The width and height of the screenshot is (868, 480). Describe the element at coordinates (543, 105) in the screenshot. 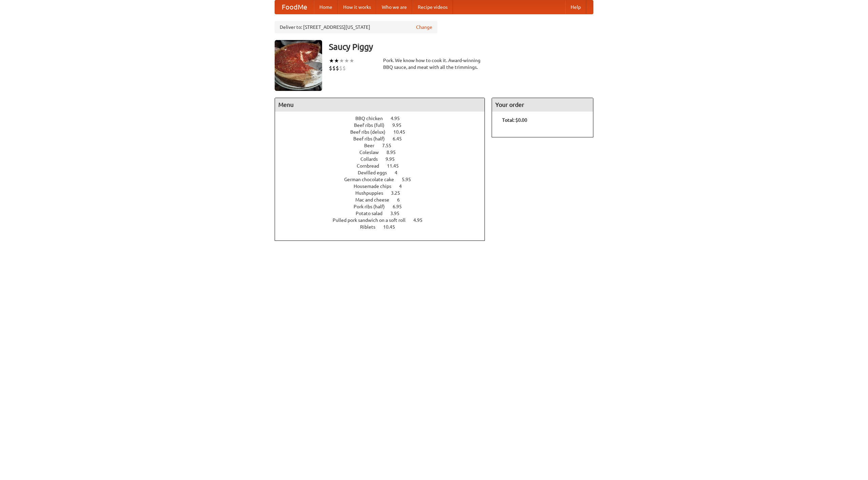

I see `h4: Your order` at that location.